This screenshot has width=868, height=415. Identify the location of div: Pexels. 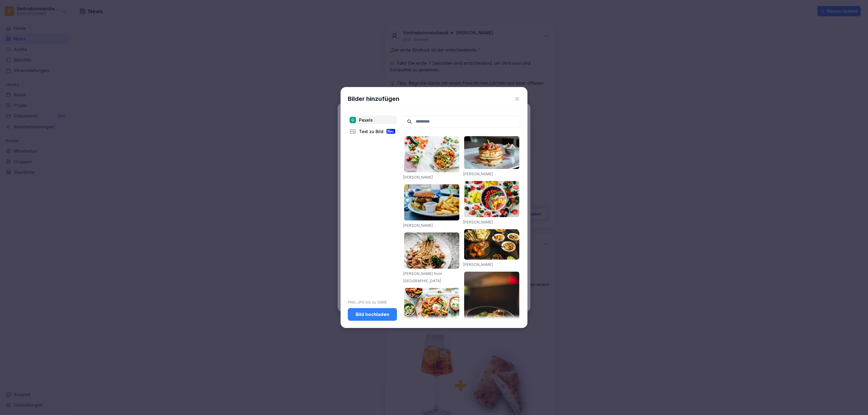
(372, 120).